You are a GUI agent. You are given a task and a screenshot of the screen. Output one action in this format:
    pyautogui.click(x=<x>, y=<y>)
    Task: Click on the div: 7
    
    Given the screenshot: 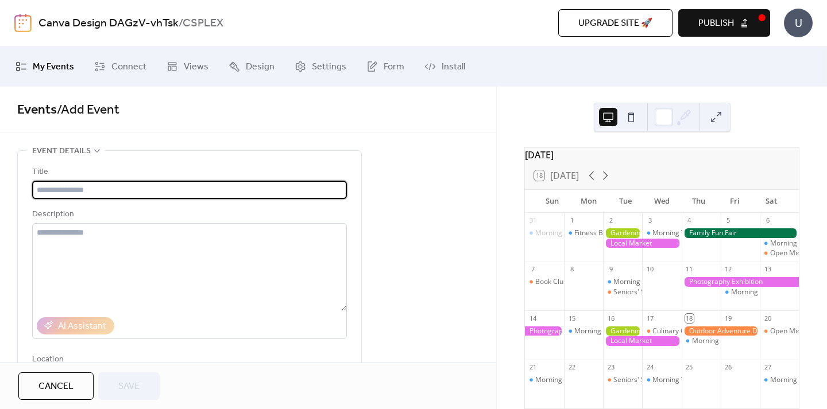 What is the action you would take?
    pyautogui.click(x=532, y=269)
    